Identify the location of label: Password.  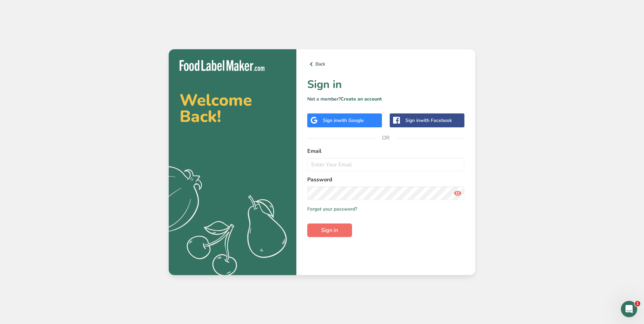
(386, 180).